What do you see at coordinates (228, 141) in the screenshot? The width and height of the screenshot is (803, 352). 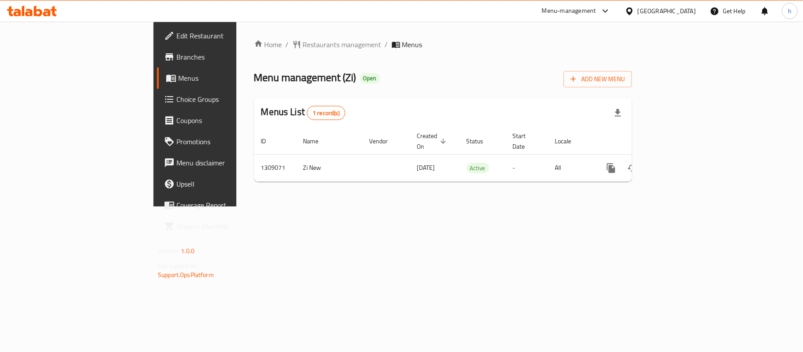 I see `span: Promotions` at bounding box center [228, 141].